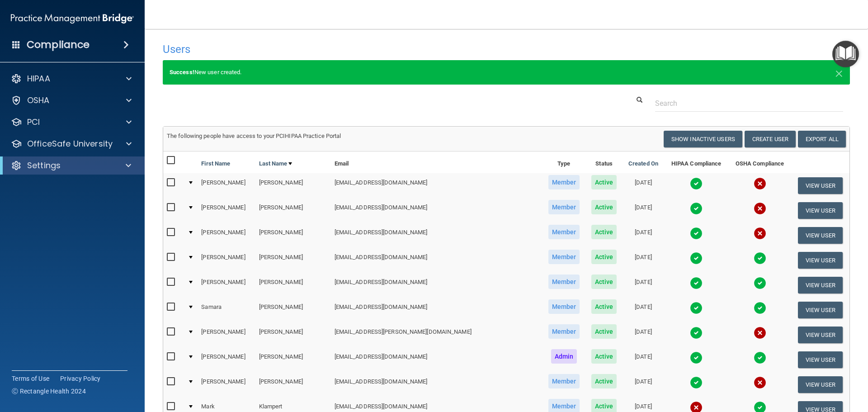  What do you see at coordinates (71, 122) in the screenshot?
I see `a: PCI` at bounding box center [71, 122].